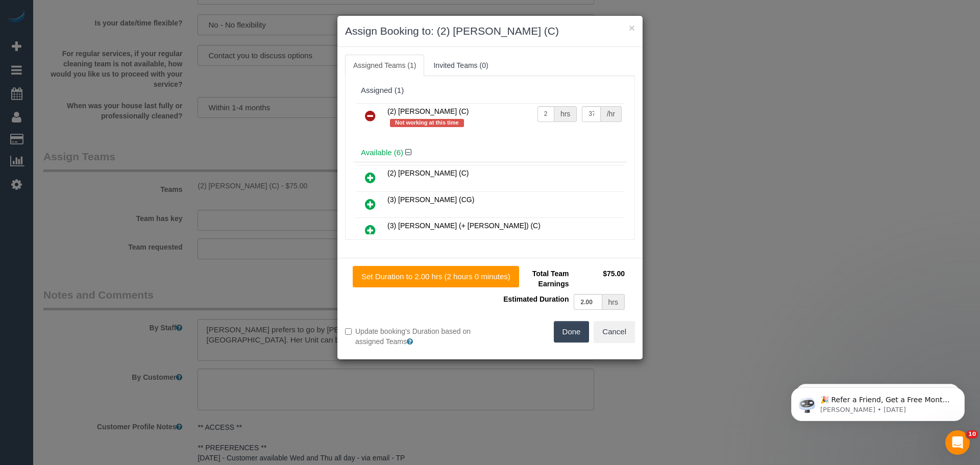 The image size is (980, 465). Describe the element at coordinates (414, 336) in the screenshot. I see `label: Update booking's Duration based on assigned Teams` at that location.